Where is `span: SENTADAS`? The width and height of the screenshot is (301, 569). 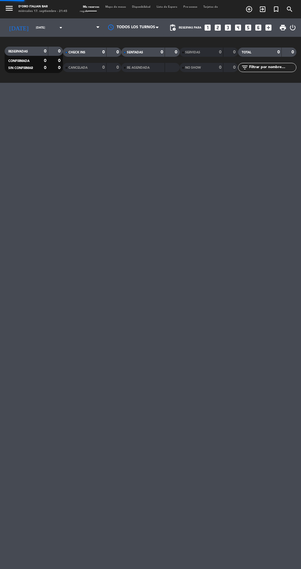 span: SENTADAS is located at coordinates (135, 52).